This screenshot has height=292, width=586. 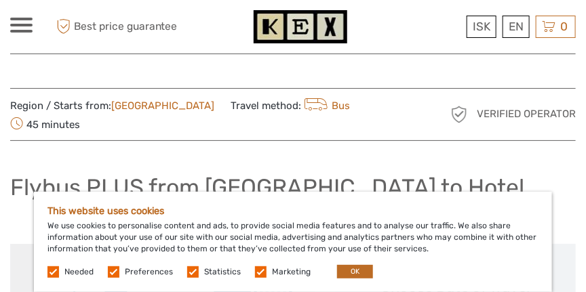 What do you see at coordinates (222, 272) in the screenshot?
I see `label: Statistics` at bounding box center [222, 272].